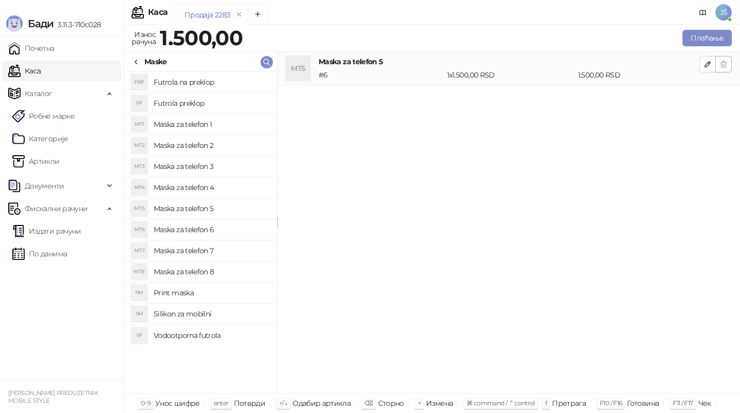 Image resolution: width=740 pixels, height=413 pixels. What do you see at coordinates (139, 251) in the screenshot?
I see `div: MT7` at bounding box center [139, 251].